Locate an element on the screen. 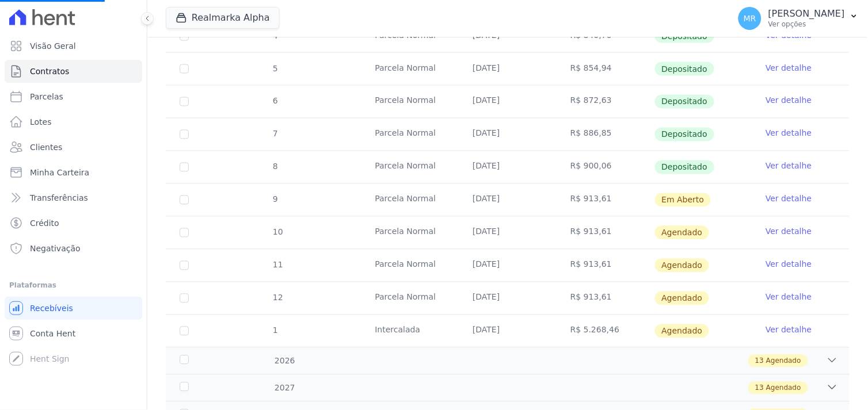  span: Transferências is located at coordinates (59, 198).